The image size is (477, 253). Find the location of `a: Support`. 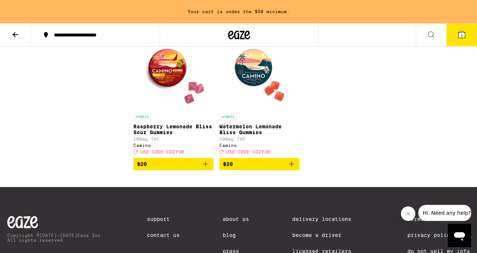

a: Support is located at coordinates (163, 219).